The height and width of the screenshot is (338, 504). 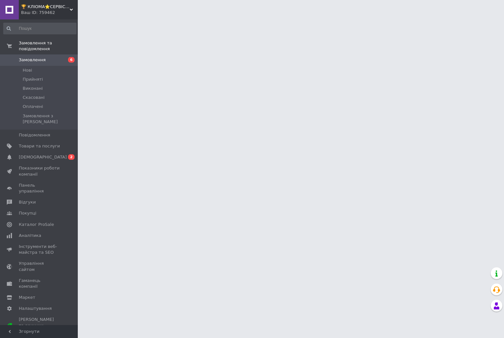 I want to click on span: Покупці, so click(x=28, y=213).